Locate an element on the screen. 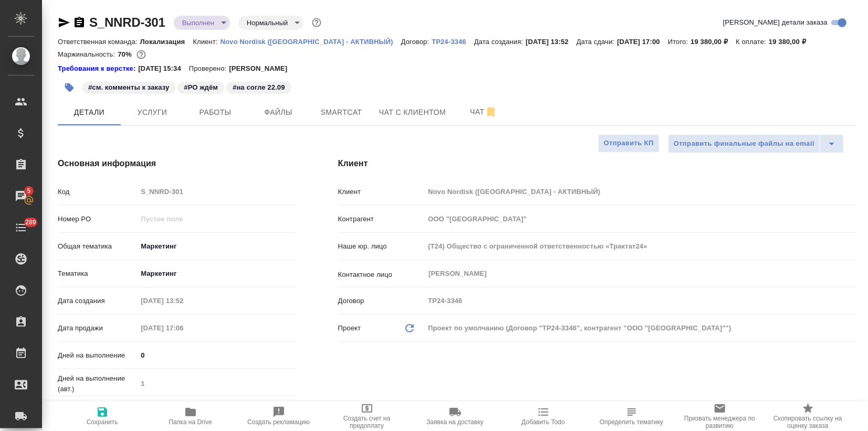  a: ТР24-3346 is located at coordinates (453, 41).